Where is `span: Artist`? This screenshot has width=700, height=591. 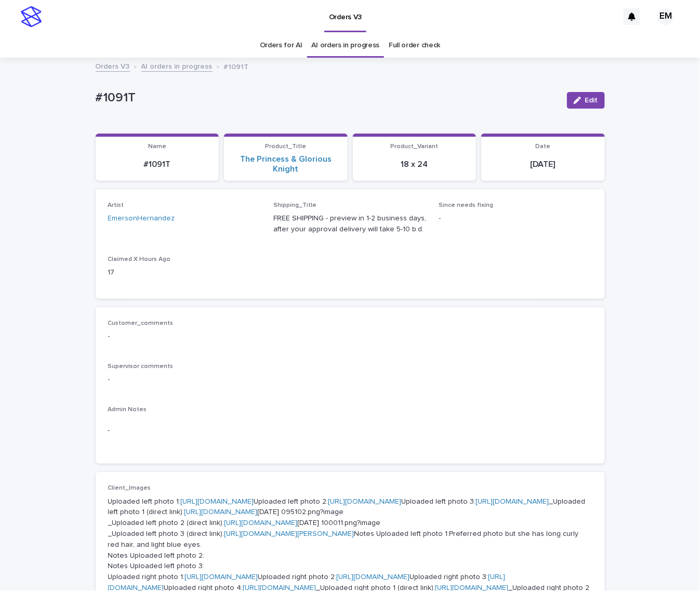 span: Artist is located at coordinates (116, 205).